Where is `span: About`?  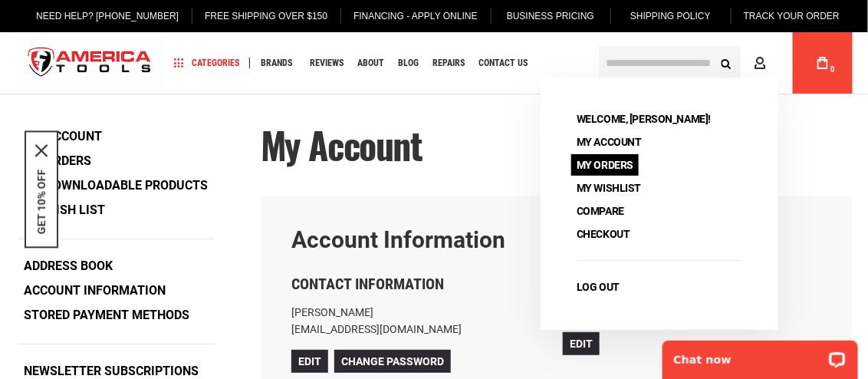 span: About is located at coordinates (370, 63).